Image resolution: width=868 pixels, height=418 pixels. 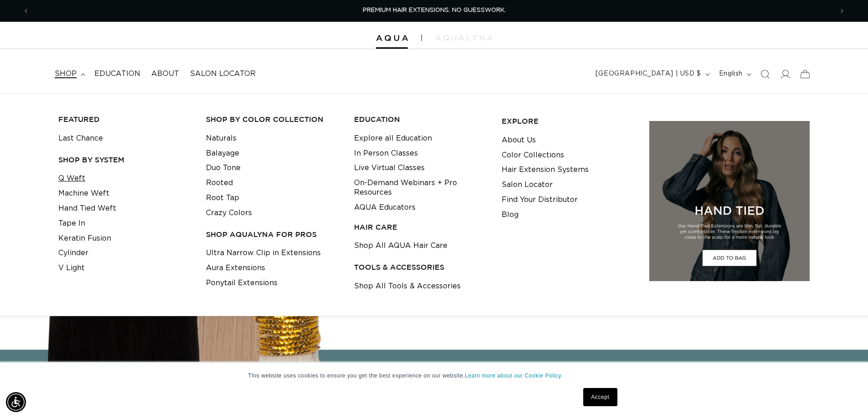 I want to click on a: Q Weft, so click(x=71, y=178).